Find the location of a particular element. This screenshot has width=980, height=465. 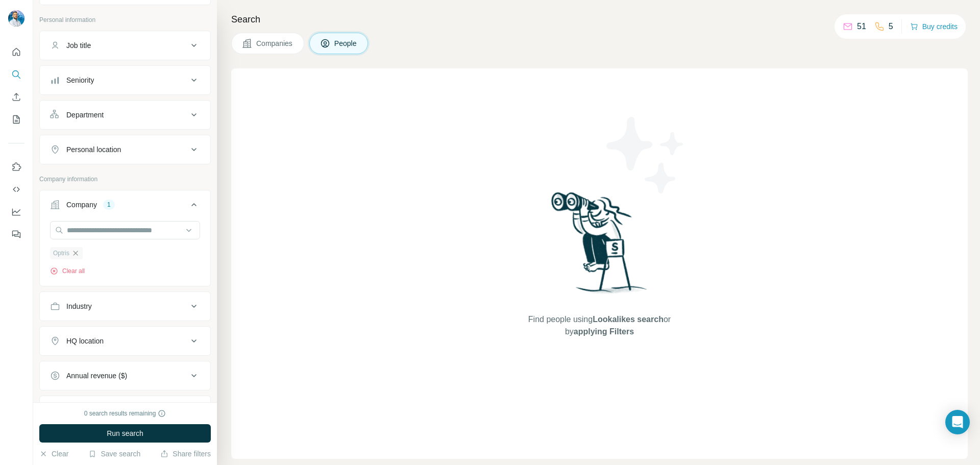

button: Use Surfe API is located at coordinates (16, 189).